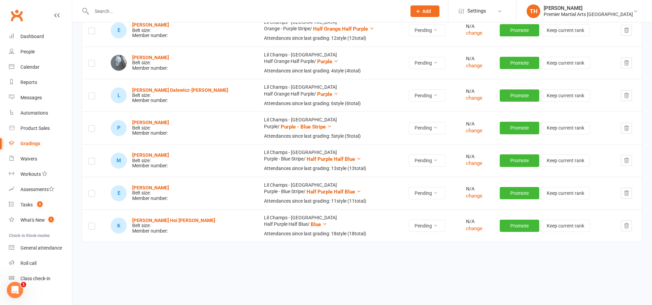  Describe the element at coordinates (40, 174) in the screenshot. I see `a: Workouts` at that location.